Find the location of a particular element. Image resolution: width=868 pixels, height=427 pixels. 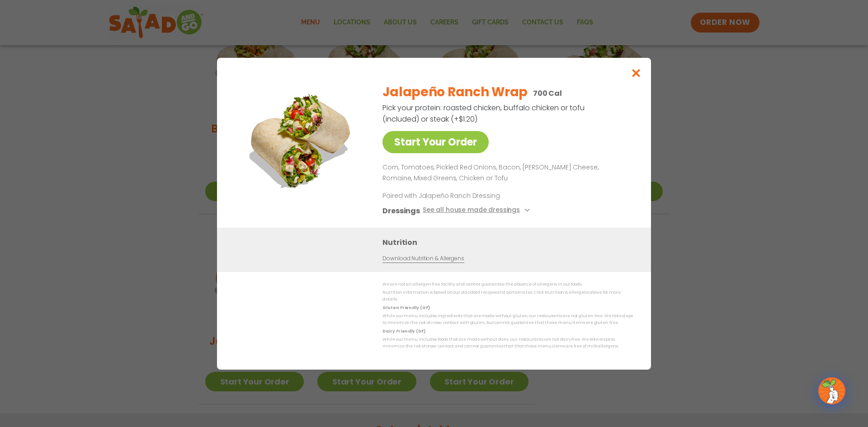

a: Download Nutrition & Allergens is located at coordinates (423, 258).